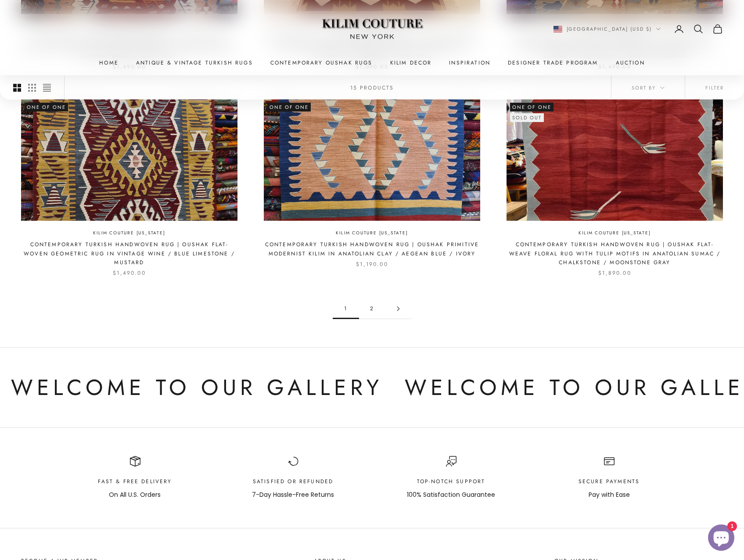 This screenshot has width=744, height=560. What do you see at coordinates (372, 249) in the screenshot?
I see `a: Contemporary Turkish Handwoven Rug | Oushak Primitive Modernist Kilim in Anatolian Clay / Aegean ...` at bounding box center [372, 249].